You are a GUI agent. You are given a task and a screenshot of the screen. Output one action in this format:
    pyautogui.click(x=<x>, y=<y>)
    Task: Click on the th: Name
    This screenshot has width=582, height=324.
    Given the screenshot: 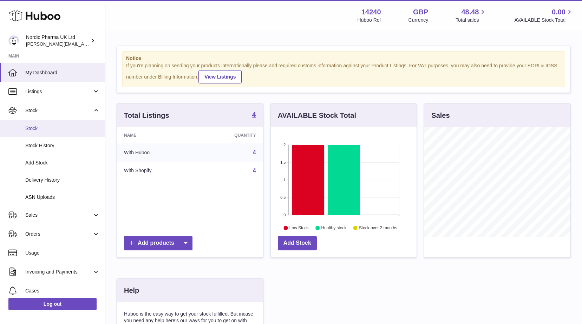 What is the action you would take?
    pyautogui.click(x=156, y=135)
    